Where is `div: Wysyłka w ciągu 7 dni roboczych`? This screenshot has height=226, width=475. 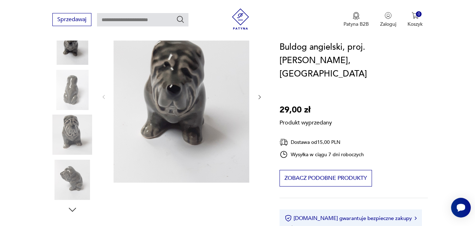 div: Wysyłka w ciągu 7 dni roboczych is located at coordinates (322, 154).